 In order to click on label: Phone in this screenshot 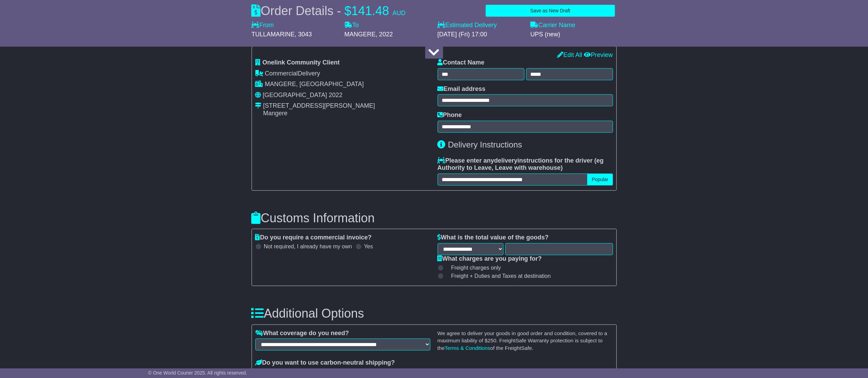, I will do `click(450, 115)`.